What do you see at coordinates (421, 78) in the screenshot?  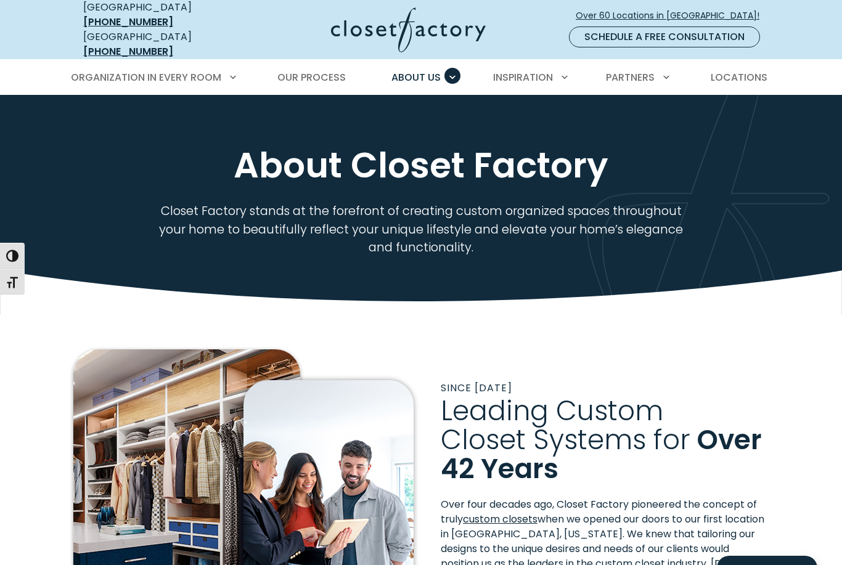 I see `nav: Primary Menu` at bounding box center [421, 78].